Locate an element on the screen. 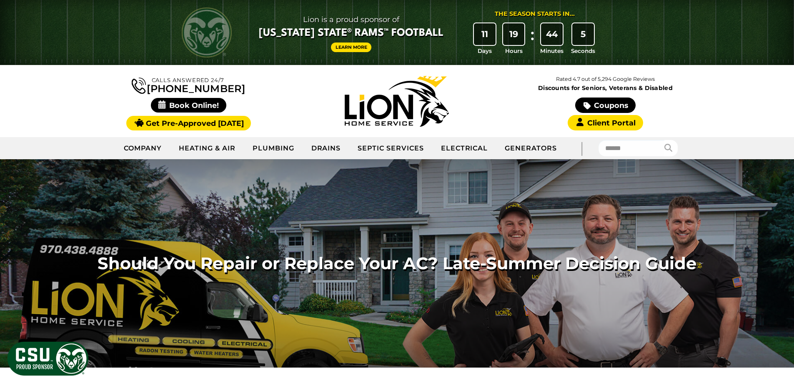 The width and height of the screenshot is (794, 383). a: Septic Services is located at coordinates (391, 148).